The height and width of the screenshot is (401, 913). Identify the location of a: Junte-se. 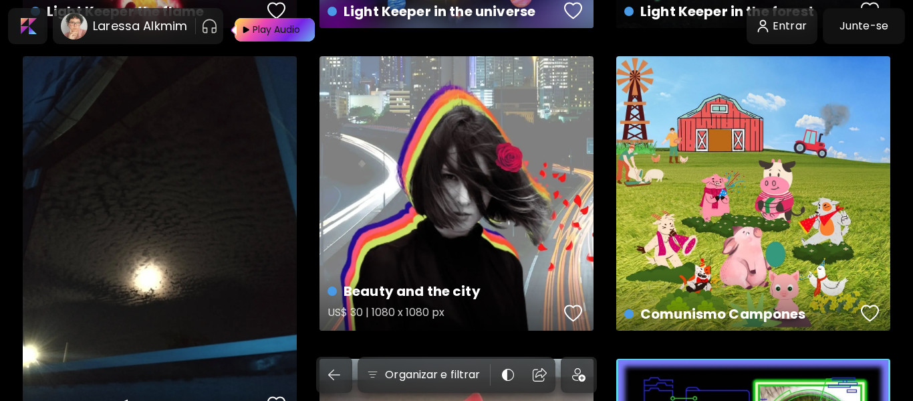
(864, 26).